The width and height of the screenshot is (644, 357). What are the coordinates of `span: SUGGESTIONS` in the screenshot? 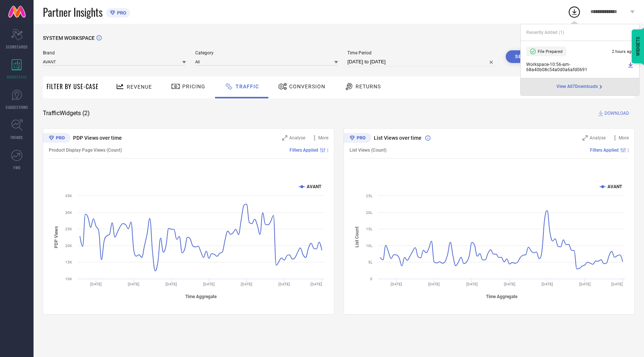 It's located at (17, 107).